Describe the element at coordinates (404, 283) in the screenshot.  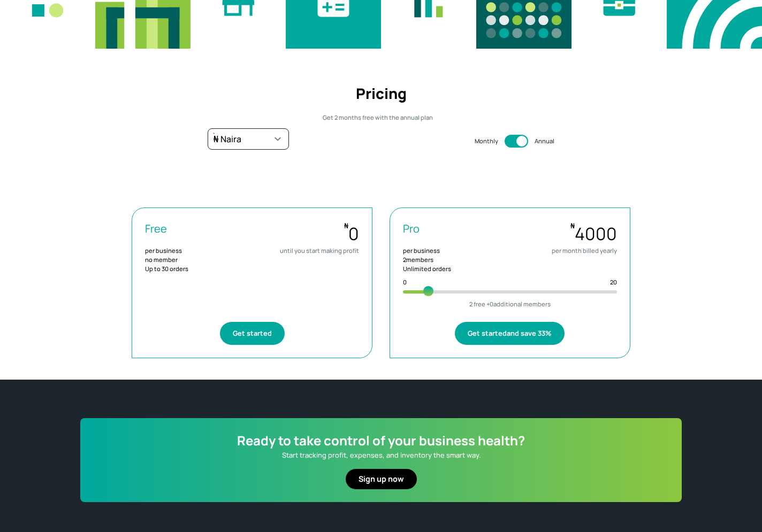
I see `span: 0` at that location.